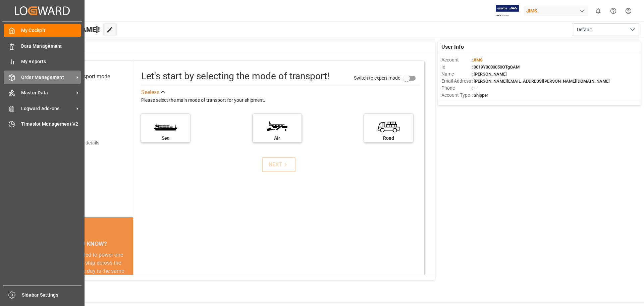 Image resolution: width=644 pixels, height=306 pixels. Describe the element at coordinates (52, 295) in the screenshot. I see `span: Sidebar Settings` at that location.